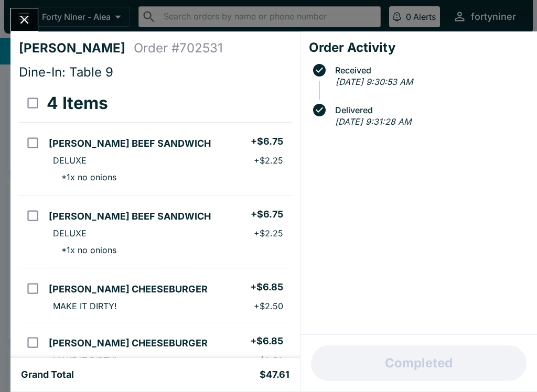  What do you see at coordinates (429, 70) in the screenshot?
I see `span: Received` at bounding box center [429, 70].